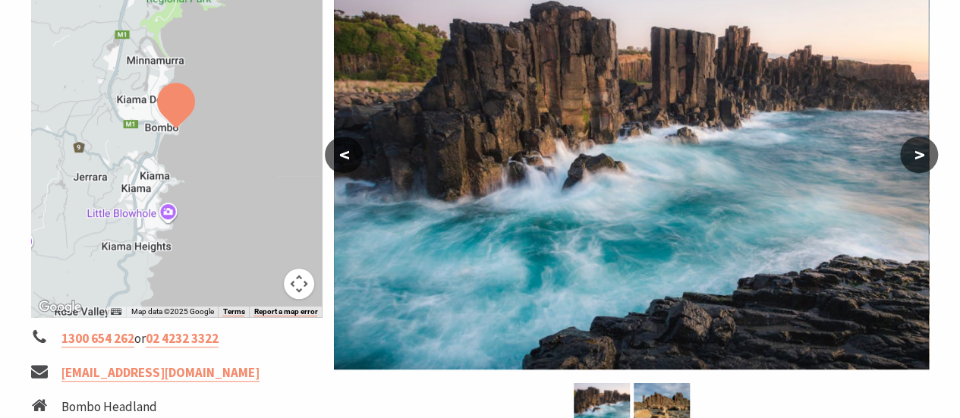 This screenshot has height=418, width=960. What do you see at coordinates (135, 407) in the screenshot?
I see `li: Bombo Headland` at bounding box center [135, 407].